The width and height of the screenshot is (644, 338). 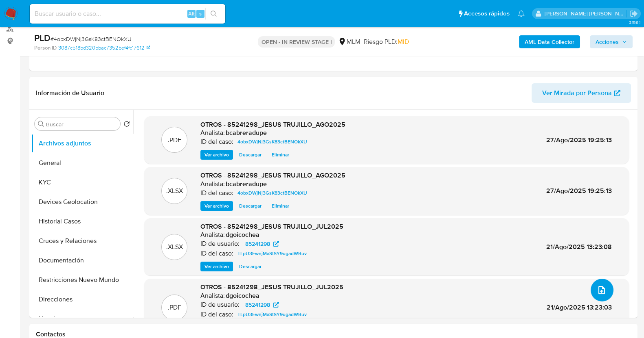 What do you see at coordinates (82, 300) in the screenshot?
I see `button: Direcciones` at bounding box center [82, 300].